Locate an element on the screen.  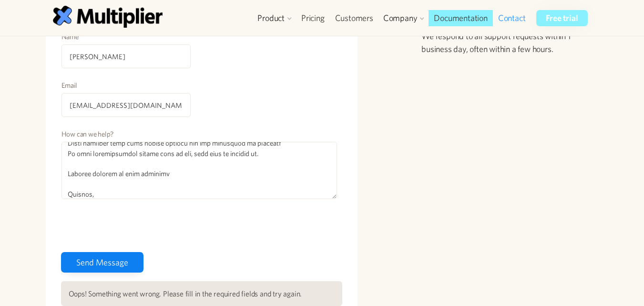
form: Contact Form is located at coordinates (202, 154).